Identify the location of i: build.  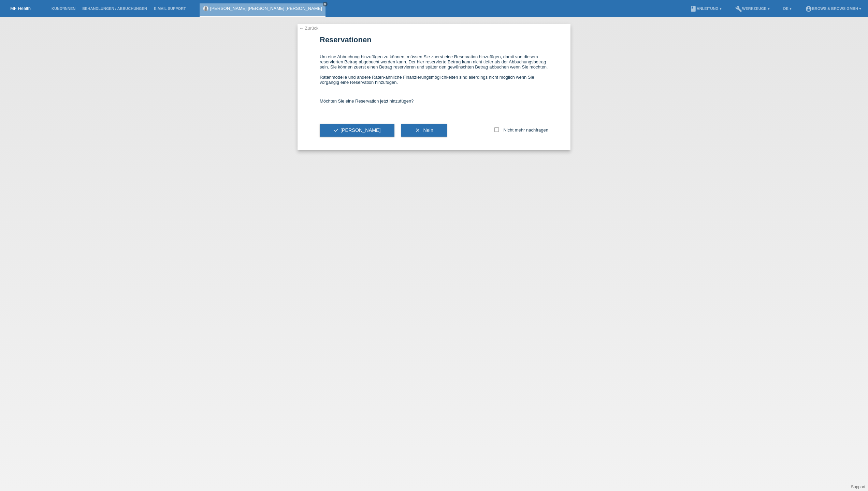
(738, 9).